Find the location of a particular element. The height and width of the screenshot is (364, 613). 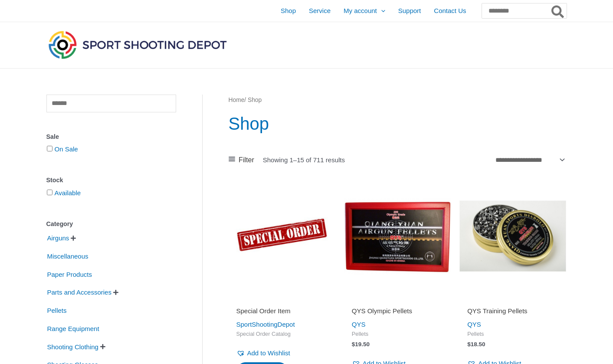

h2: QYS Training Pellets is located at coordinates (513, 311).